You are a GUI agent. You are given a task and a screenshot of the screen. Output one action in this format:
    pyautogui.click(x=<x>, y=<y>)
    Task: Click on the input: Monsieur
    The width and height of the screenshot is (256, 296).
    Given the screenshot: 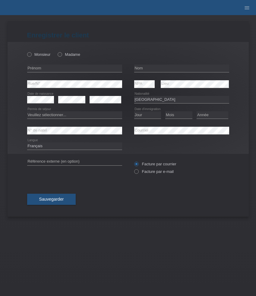 What is the action you would take?
    pyautogui.click(x=29, y=54)
    